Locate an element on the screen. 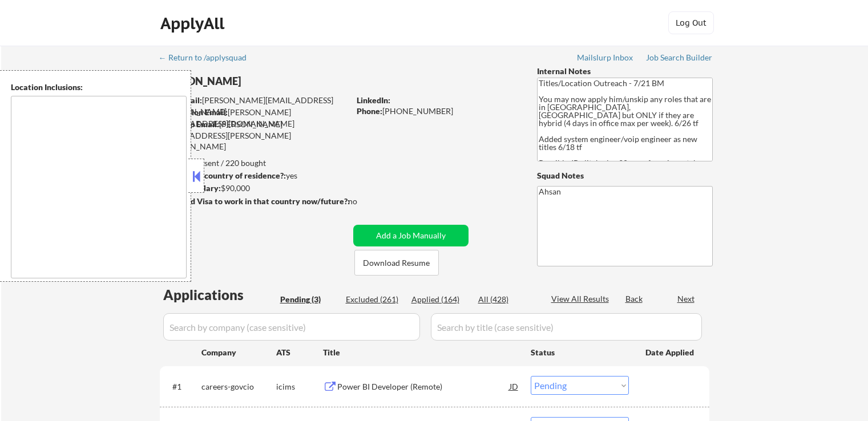 The image size is (868, 421). div: Applications is located at coordinates (220, 295).